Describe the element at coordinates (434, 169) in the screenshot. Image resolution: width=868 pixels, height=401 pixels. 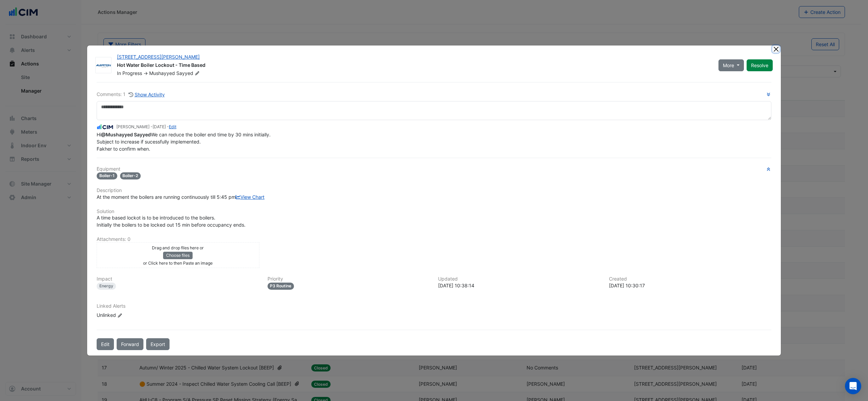
I see `h6: Equipment` at that location.